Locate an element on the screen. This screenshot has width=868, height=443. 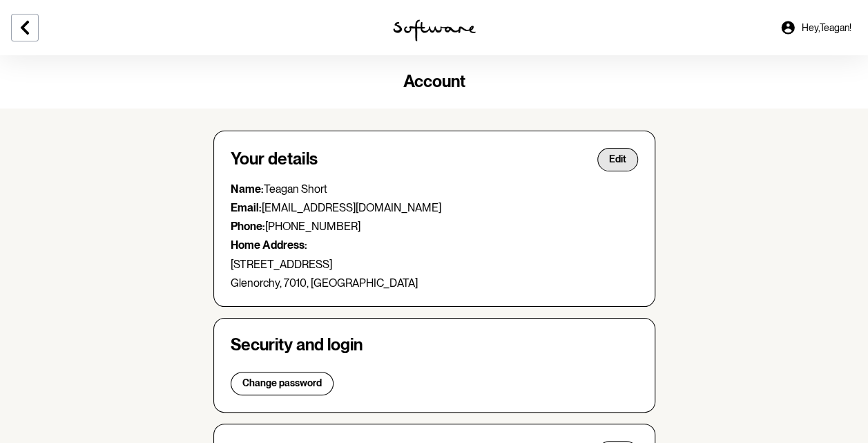
strong: Email: is located at coordinates (246, 207).